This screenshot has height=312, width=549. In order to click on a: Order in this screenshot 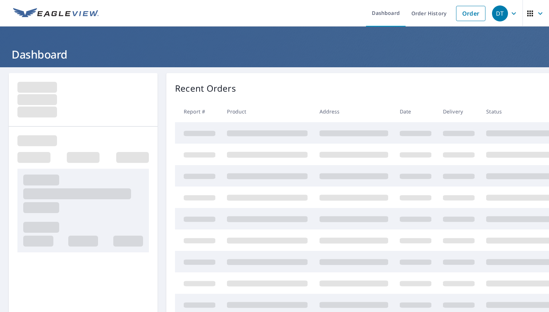, I will do `click(471, 13)`.